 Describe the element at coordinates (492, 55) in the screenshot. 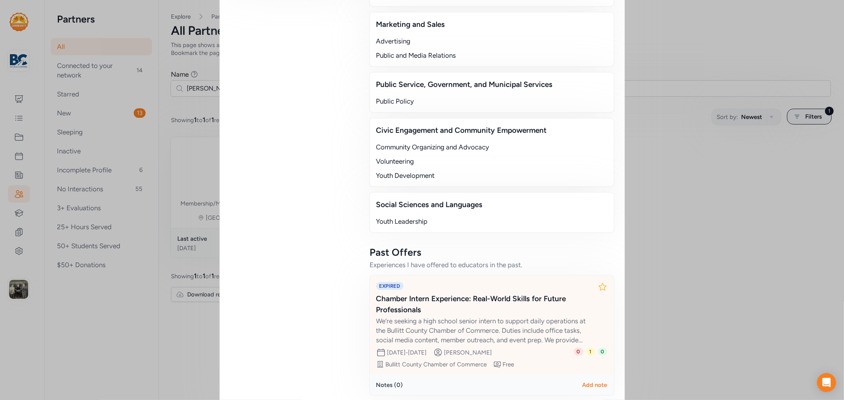

I see `div: Public and Media Relations` at that location.